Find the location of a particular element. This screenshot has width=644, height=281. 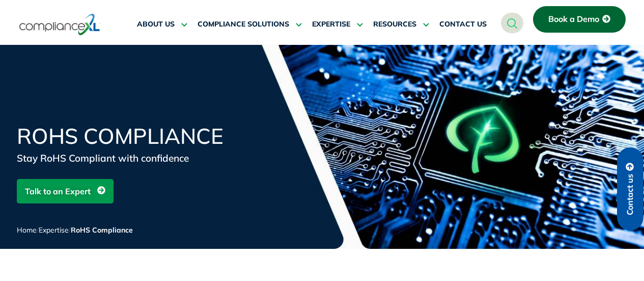

a: Book a Demo is located at coordinates (580, 19).